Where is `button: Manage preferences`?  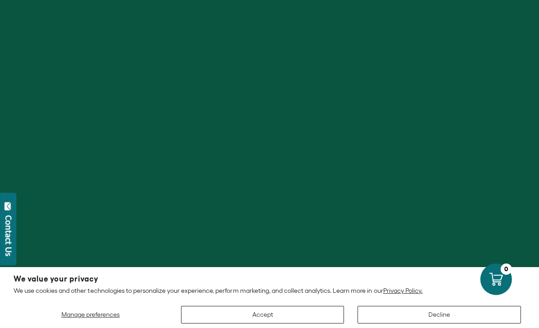
button: Manage preferences is located at coordinates (90, 315).